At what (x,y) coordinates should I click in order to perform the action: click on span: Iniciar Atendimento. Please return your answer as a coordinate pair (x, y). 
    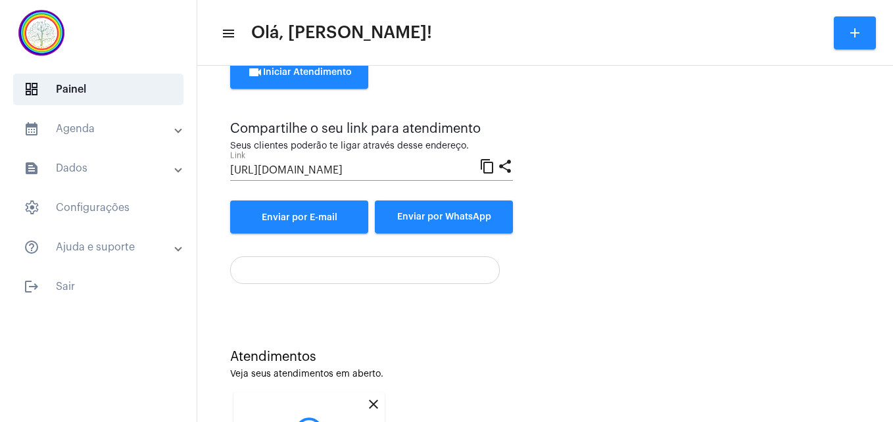
    Looking at the image, I should click on (299, 72).